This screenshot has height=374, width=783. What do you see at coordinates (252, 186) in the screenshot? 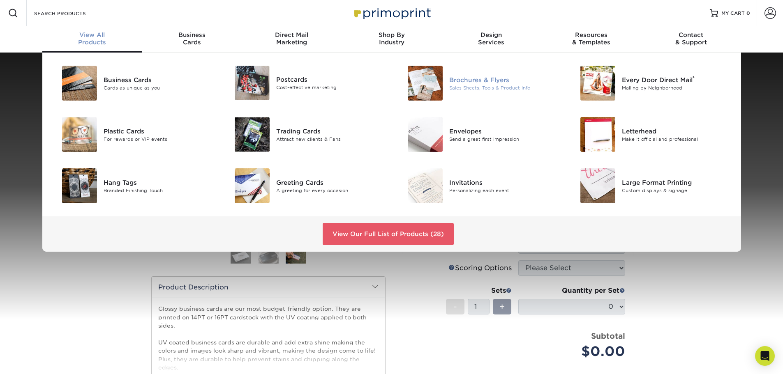
I see `img: Greeting Cards` at bounding box center [252, 186].